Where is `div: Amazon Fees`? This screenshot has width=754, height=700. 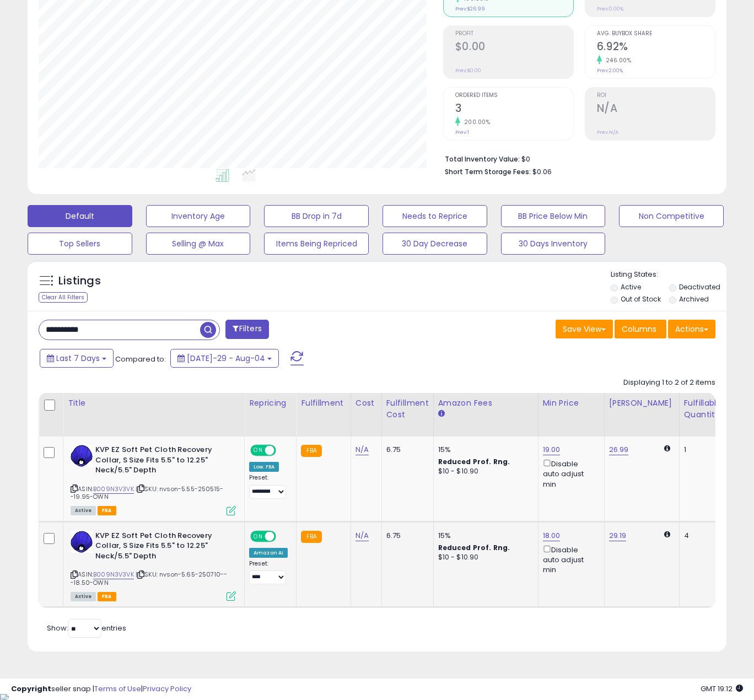
div: Amazon Fees is located at coordinates (485, 403).